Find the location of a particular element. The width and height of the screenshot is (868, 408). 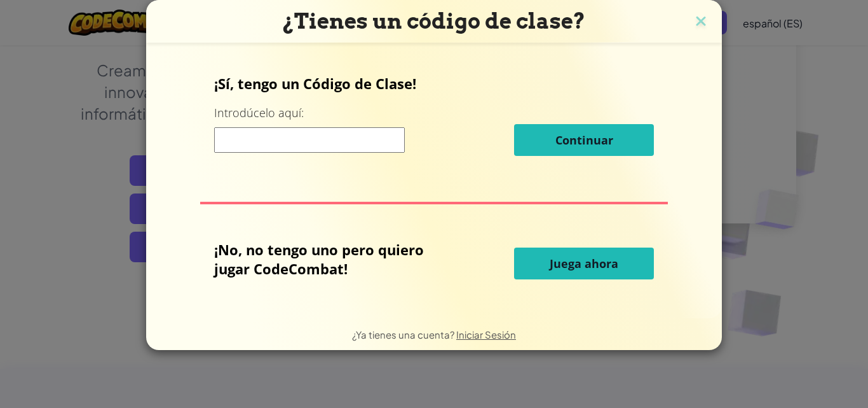

label: Introdúcelo aquí: is located at coordinates (259, 113).